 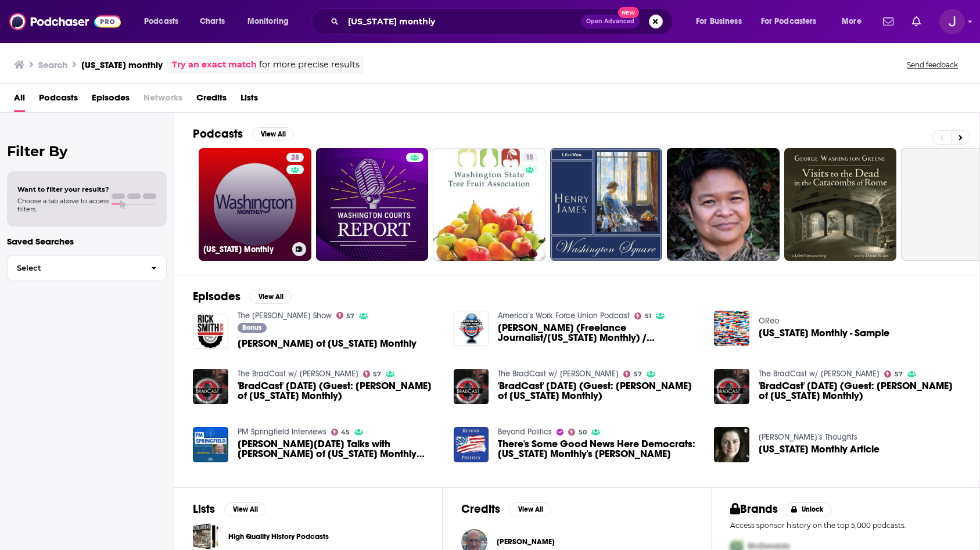 What do you see at coordinates (244, 134) in the screenshot?
I see `a: PodcastsView All` at bounding box center [244, 134].